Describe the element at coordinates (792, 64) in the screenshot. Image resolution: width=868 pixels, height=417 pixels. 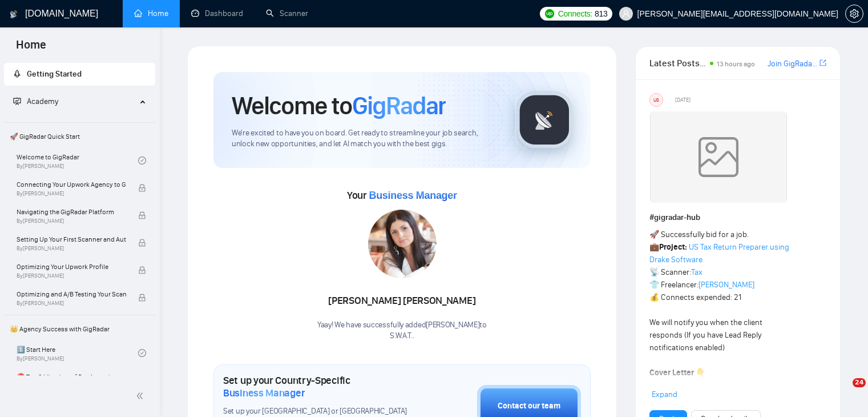
I see `a: Join GigRadar Slack Community` at that location.